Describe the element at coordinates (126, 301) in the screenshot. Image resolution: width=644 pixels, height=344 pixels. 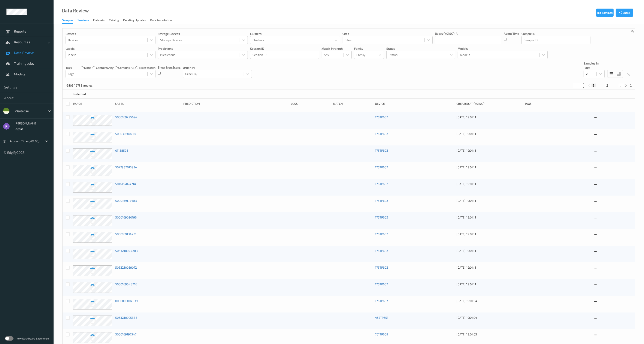
I see `a: 0000000004039` at that location.